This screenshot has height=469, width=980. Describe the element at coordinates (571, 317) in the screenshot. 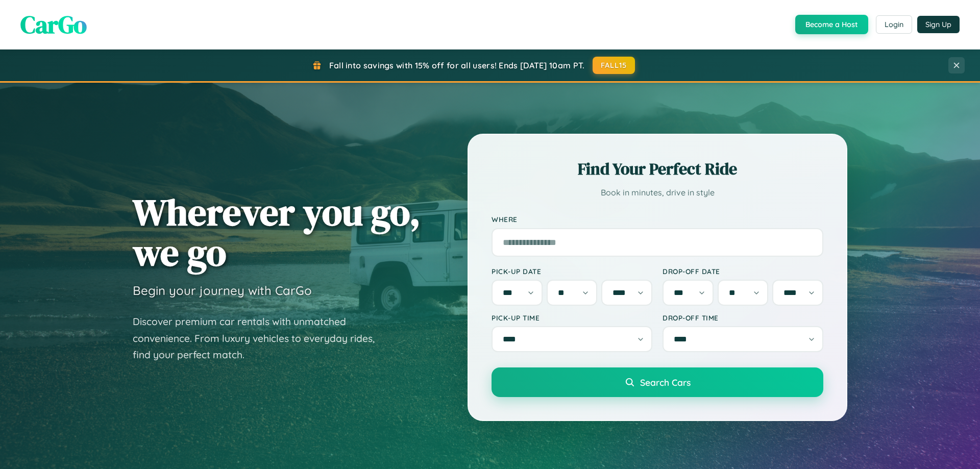

I see `label: Pick-up Time` at that location.